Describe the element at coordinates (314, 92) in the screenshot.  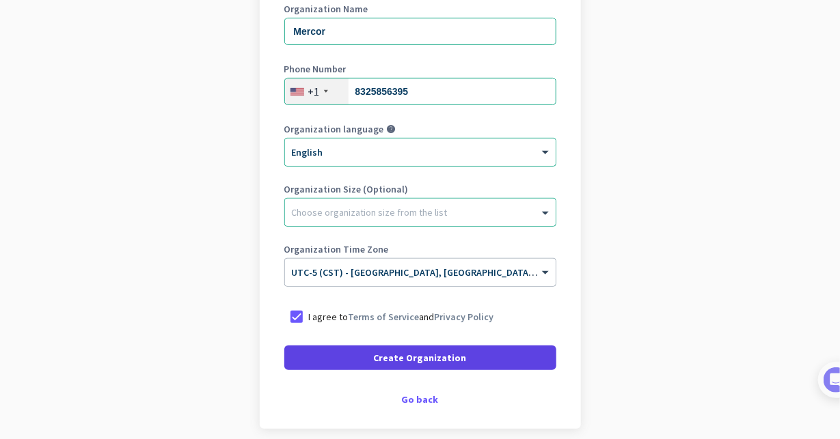
I see `div: +1` at that location.